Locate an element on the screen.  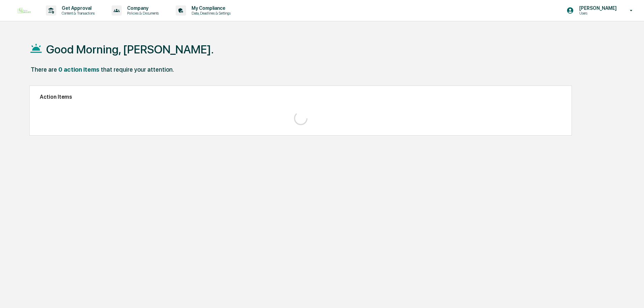
div: There are is located at coordinates (44, 70).